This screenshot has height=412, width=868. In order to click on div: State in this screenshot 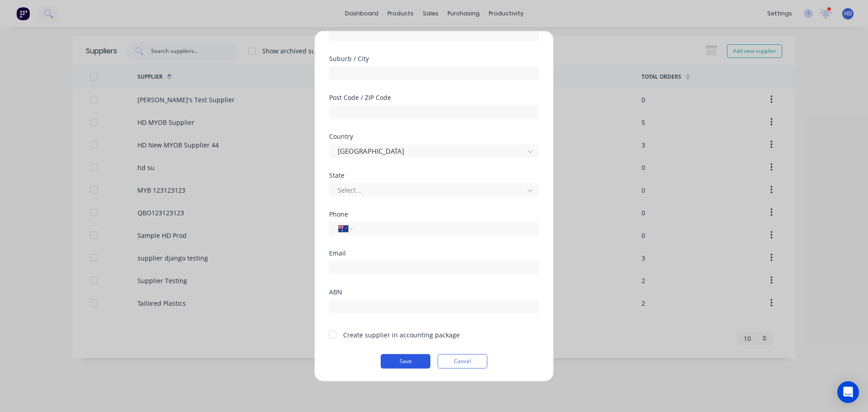, I will do `click(434, 175)`.